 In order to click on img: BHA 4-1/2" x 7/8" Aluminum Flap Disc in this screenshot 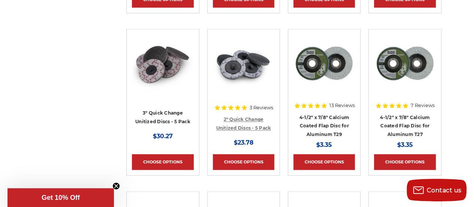, I will do `click(405, 64)`.